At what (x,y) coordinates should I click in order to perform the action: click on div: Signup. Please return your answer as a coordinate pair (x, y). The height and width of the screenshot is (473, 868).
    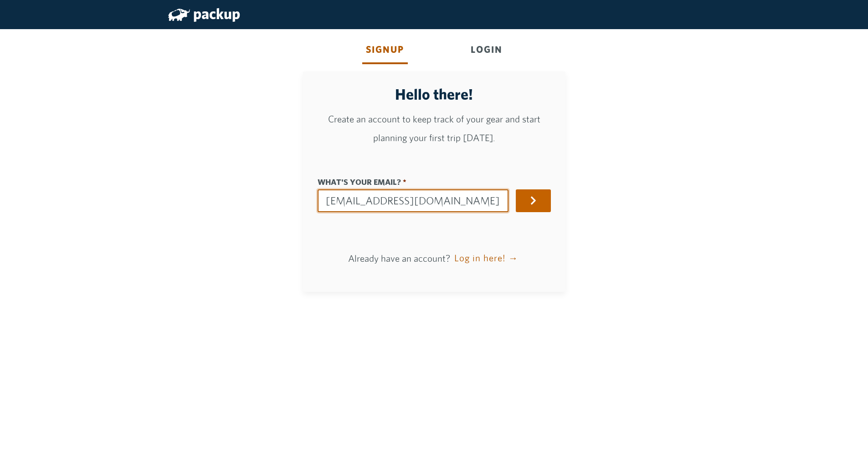
    Looking at the image, I should click on (385, 50).